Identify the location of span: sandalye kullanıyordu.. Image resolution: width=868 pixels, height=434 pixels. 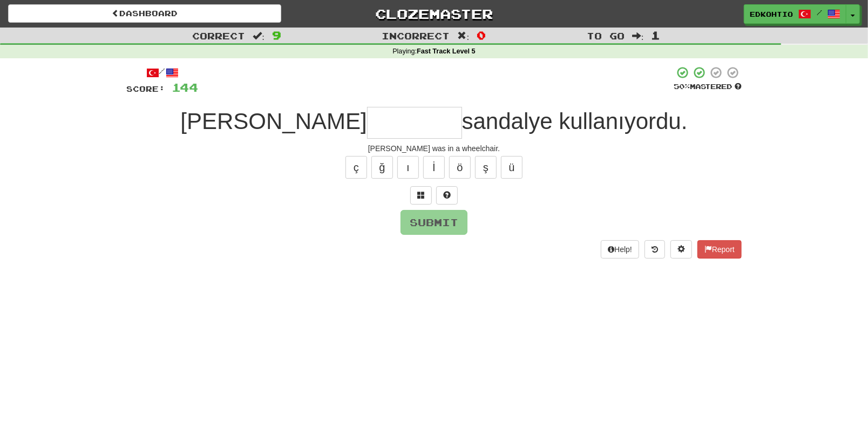
(575, 121).